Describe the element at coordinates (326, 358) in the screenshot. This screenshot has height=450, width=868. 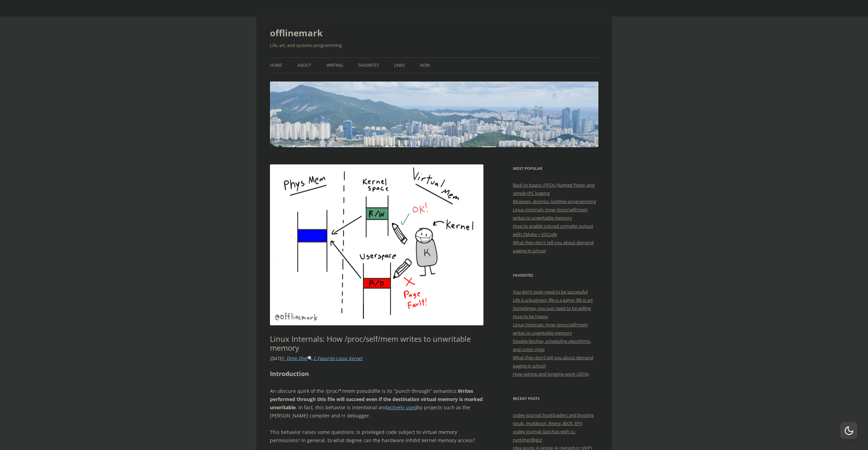
I see `a: Favorite` at that location.